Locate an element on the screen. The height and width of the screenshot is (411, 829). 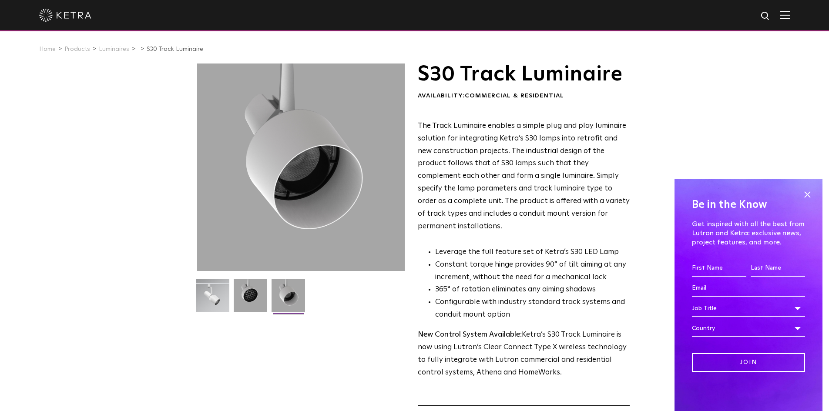
h4: Be in the Know is located at coordinates (749, 205).